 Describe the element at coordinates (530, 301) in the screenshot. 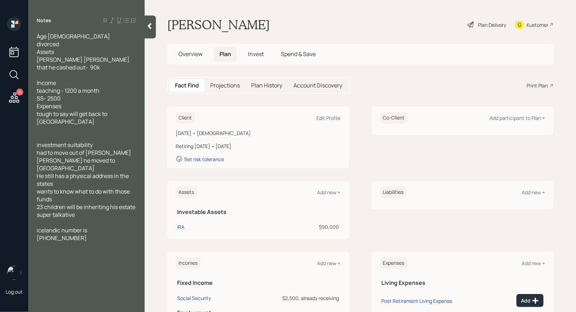

I see `button: Add` at that location.